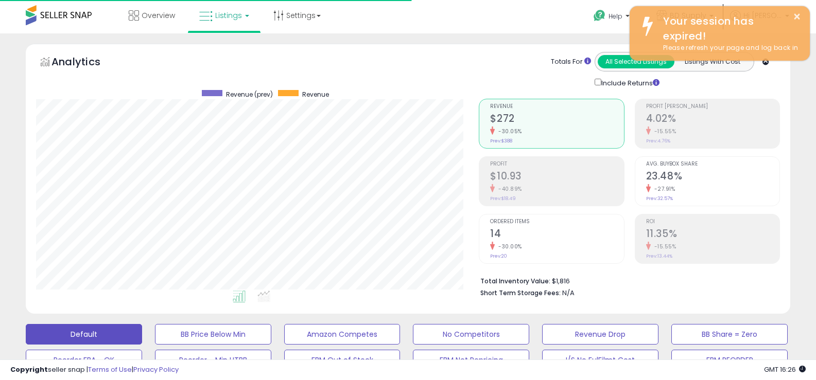 Image resolution: width=816 pixels, height=380 pixels. I want to click on div: Totals For, so click(571, 62).